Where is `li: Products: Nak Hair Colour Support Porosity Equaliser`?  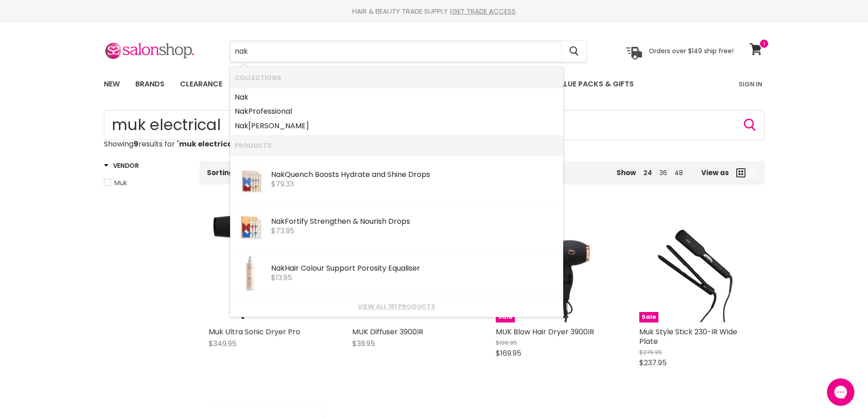
li: Products: Nak Hair Colour Support Porosity Equaliser is located at coordinates (397, 272).